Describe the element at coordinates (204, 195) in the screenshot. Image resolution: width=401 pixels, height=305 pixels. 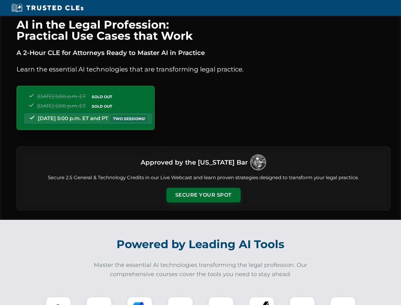
I see `button: Secure Your Spot` at that location.